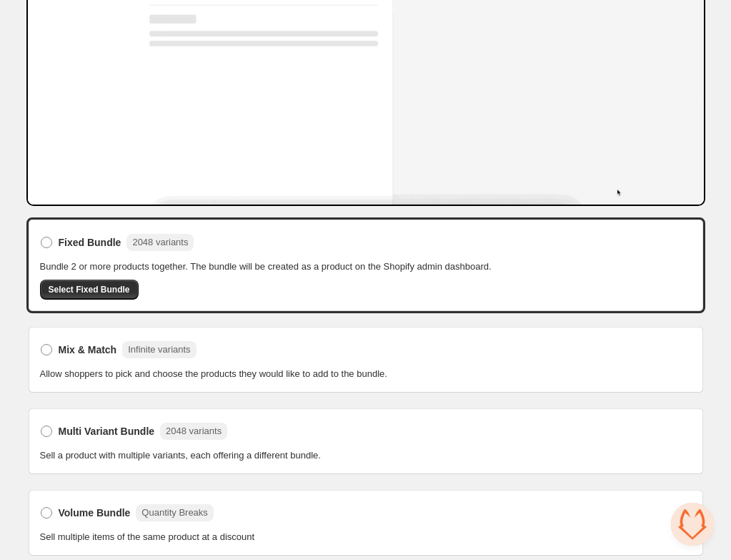 The image size is (731, 560). Describe the element at coordinates (213, 374) in the screenshot. I see `span: Allow shoppers to pick and choose the products they would like to add to the bundle.` at that location.